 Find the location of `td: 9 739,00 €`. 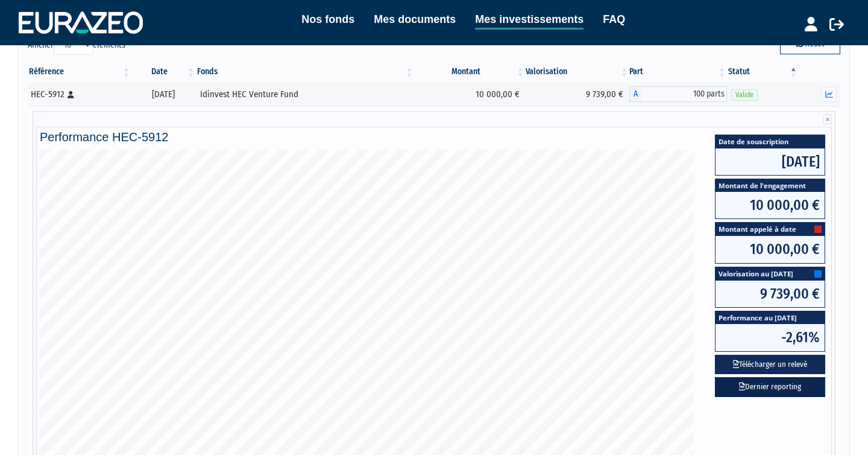

td: 9 739,00 € is located at coordinates (578, 94).